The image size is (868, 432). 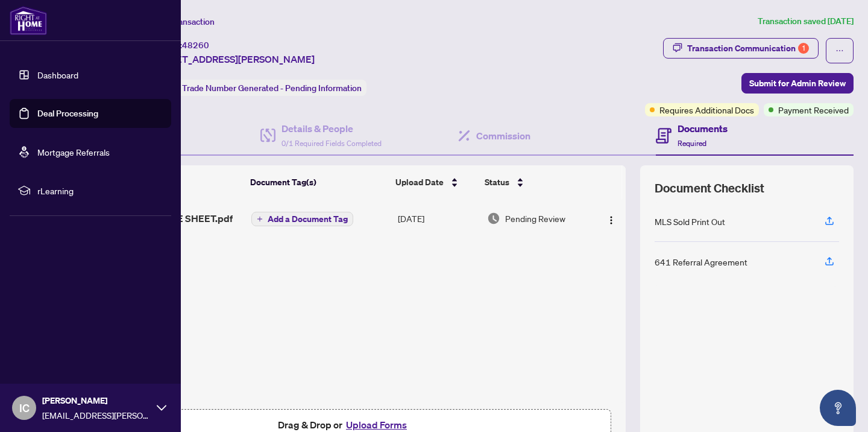 What do you see at coordinates (611, 220) in the screenshot?
I see `img: Logo` at bounding box center [611, 220].